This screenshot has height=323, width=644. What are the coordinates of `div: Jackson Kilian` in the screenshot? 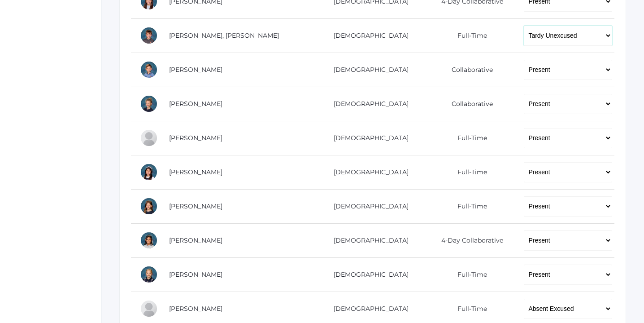 It's located at (149, 36).